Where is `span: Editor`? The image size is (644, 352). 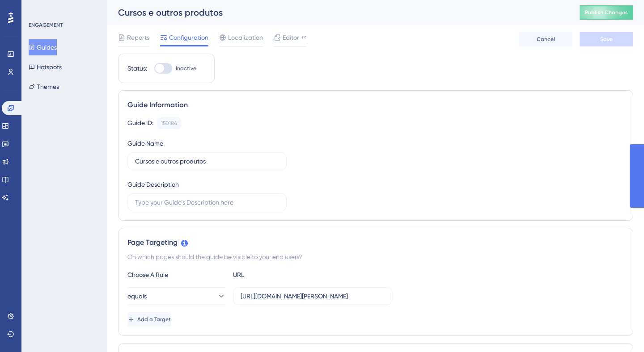 span: Editor is located at coordinates (290, 38).